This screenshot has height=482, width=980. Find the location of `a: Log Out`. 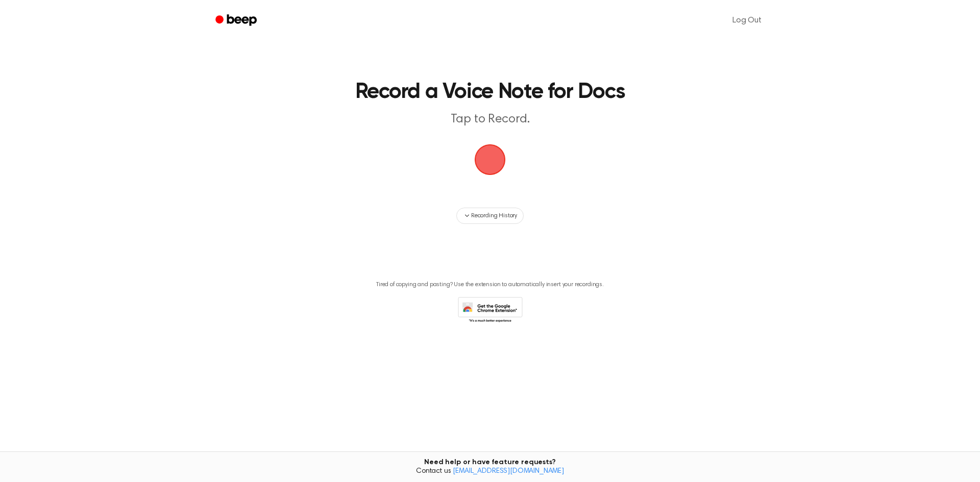

a: Log Out is located at coordinates (747, 20).